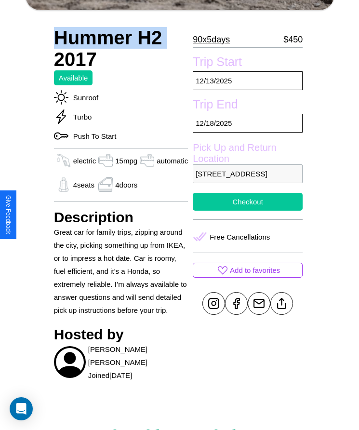  I want to click on label: Pick Up and Return Location, so click(248, 153).